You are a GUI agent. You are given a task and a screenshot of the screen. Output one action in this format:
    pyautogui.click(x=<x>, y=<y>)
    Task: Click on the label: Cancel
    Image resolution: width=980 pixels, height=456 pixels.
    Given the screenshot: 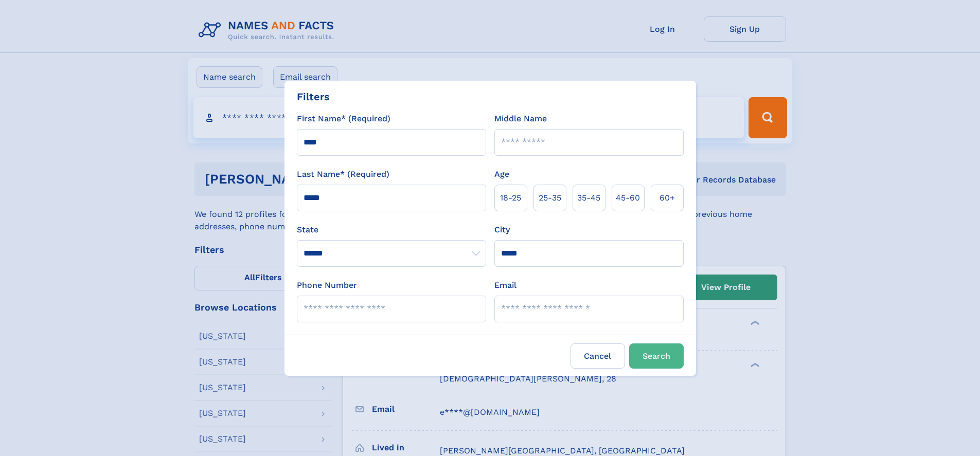 What is the action you would take?
    pyautogui.click(x=598, y=356)
    